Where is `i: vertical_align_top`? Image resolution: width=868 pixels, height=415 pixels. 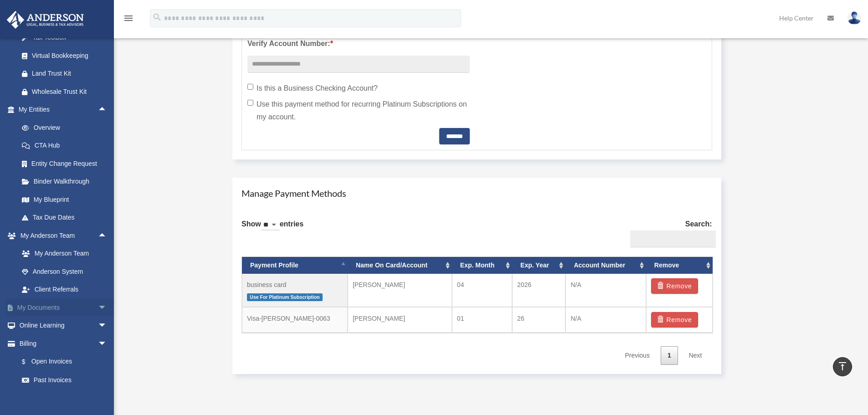 i: vertical_align_top is located at coordinates (843, 366).